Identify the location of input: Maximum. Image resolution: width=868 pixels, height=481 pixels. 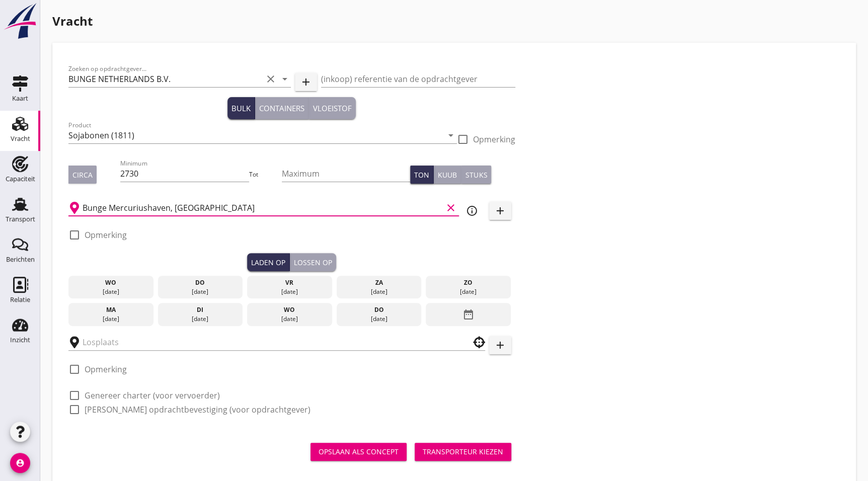
(346, 173).